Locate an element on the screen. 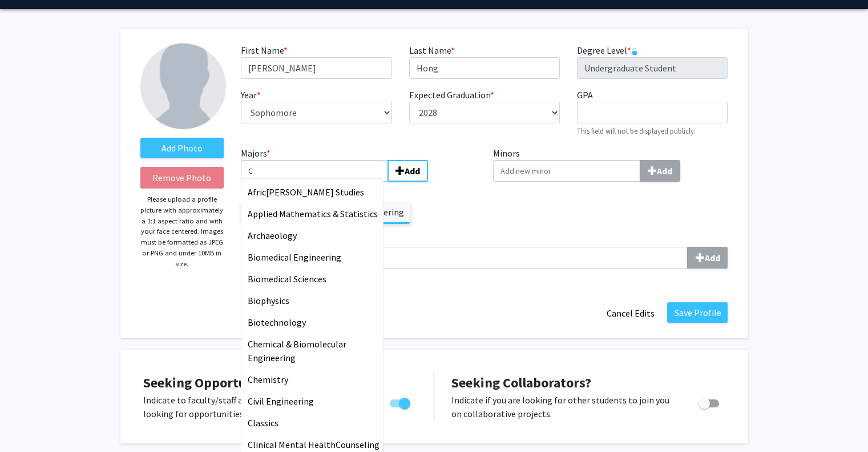 The image size is (868, 452). label: First Name is located at coordinates (264, 50).